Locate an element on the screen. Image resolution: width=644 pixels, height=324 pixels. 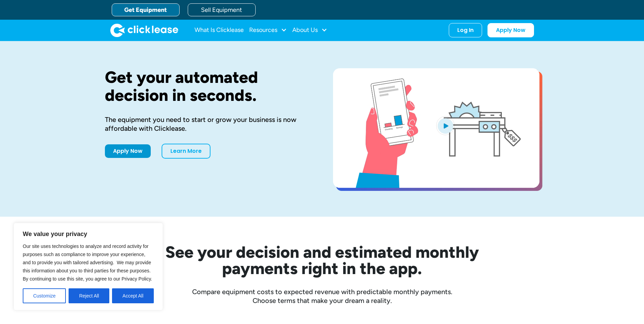
div: Compare equipment costs to expected revenue with predictable monthly payments. Choose terms that ... is located at coordinates (322, 296).